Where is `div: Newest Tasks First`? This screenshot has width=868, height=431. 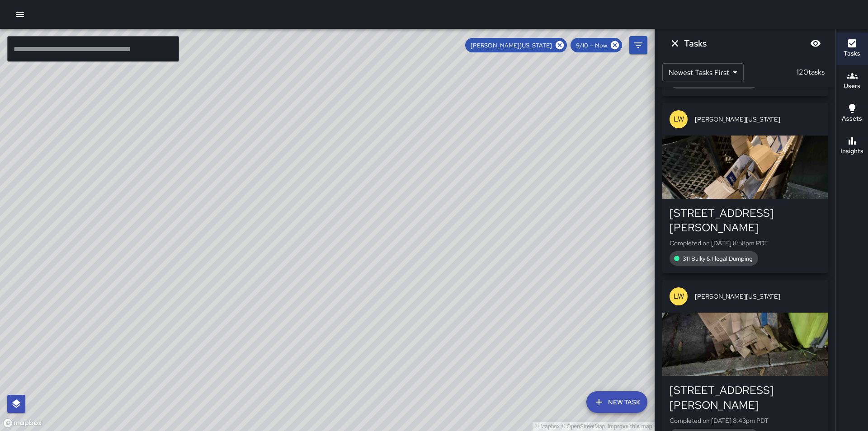
div: Newest Tasks First is located at coordinates (702, 72).